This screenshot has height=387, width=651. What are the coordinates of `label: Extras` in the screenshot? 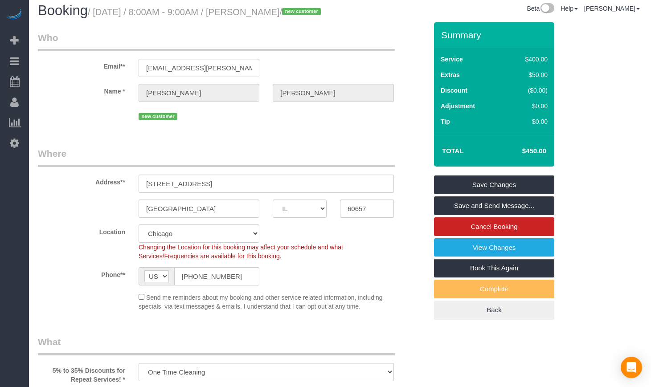 It's located at (450, 75).